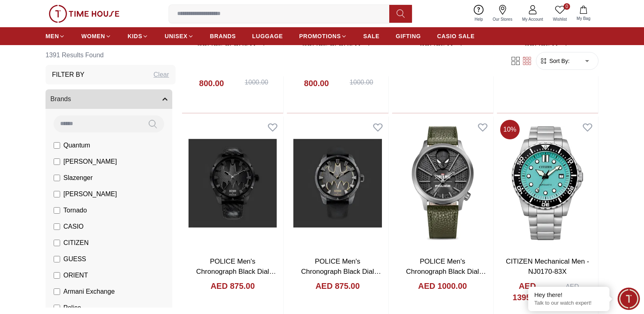 The height and width of the screenshot is (314, 644). I want to click on img: POLICE Men's Chronograph Black Dial Watch - PEWGA0074502-SET, so click(443, 184).